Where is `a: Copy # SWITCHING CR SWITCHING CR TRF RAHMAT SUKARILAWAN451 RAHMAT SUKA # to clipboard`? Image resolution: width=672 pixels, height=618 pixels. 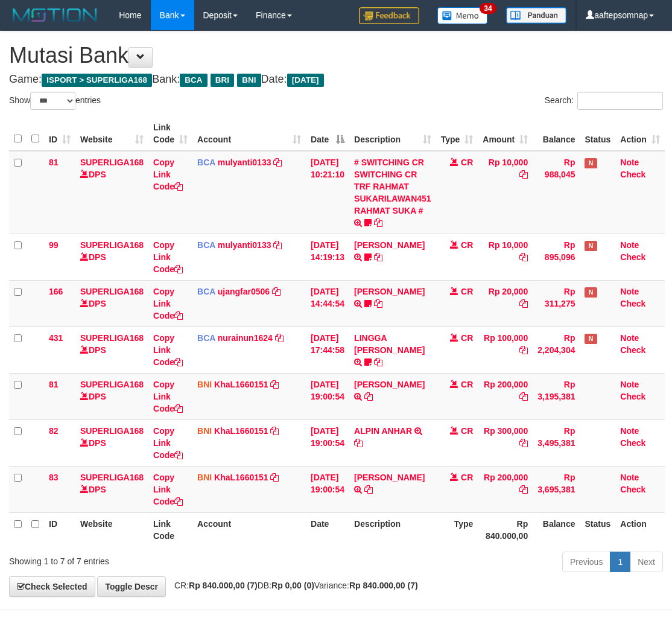
a: Copy # SWITCHING CR SWITCHING CR TRF RAHMAT SUKARILAWAN451 RAHMAT SUKA # to clipboard is located at coordinates (378, 223).